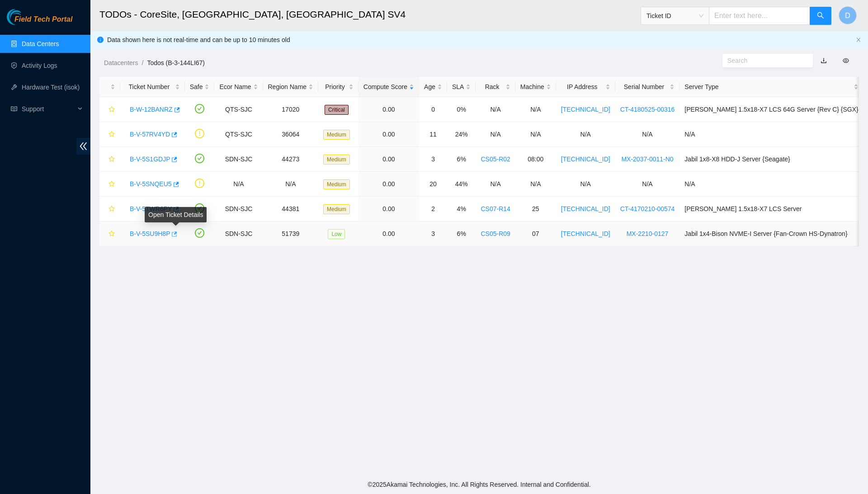  I want to click on a: Datacenters, so click(121, 63).